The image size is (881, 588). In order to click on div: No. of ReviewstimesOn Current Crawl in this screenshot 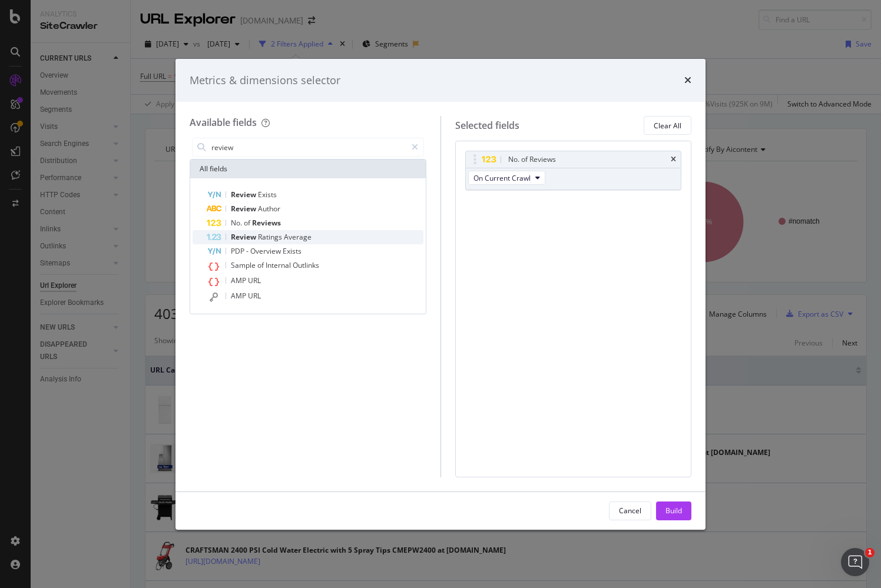, I will do `click(573, 170)`.